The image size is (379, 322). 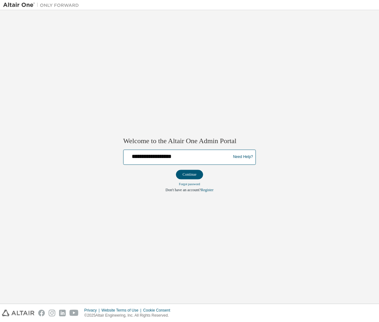 What do you see at coordinates (18, 313) in the screenshot?
I see `img: altair_logo.svg` at bounding box center [18, 313].